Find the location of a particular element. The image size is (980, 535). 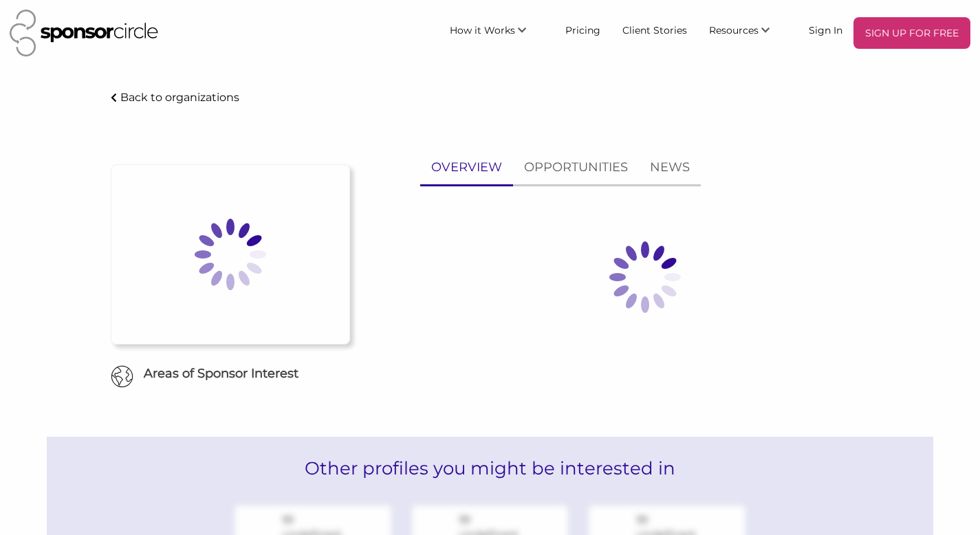

h2: Other profiles you might be interested in is located at coordinates (489, 469).